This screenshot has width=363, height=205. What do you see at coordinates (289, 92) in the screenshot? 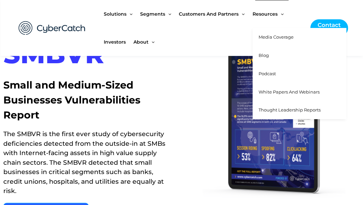
I see `span: White Papers and Webinars` at bounding box center [289, 92].